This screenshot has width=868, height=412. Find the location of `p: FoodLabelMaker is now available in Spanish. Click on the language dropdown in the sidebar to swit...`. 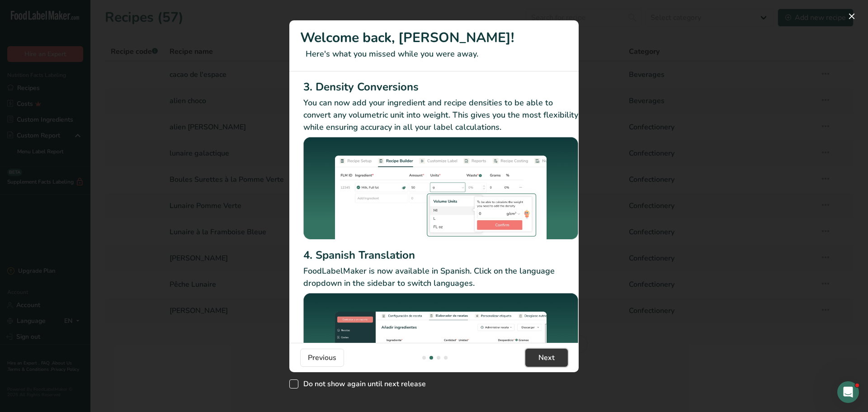

p: FoodLabelMaker is now available in Spanish. Click on the language dropdown in the sidebar to swit... is located at coordinates (440, 277).